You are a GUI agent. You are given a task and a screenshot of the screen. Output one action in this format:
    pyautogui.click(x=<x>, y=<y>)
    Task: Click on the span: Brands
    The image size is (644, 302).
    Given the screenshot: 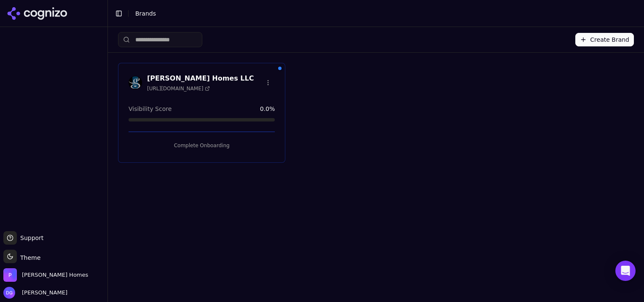 What is the action you would take?
    pyautogui.click(x=145, y=14)
    